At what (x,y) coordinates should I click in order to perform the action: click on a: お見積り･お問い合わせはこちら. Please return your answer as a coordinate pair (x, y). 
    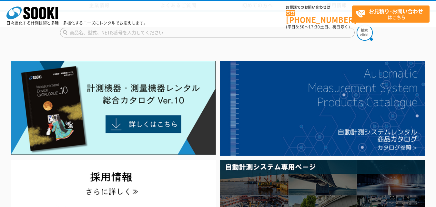
    Looking at the image, I should click on (391, 14).